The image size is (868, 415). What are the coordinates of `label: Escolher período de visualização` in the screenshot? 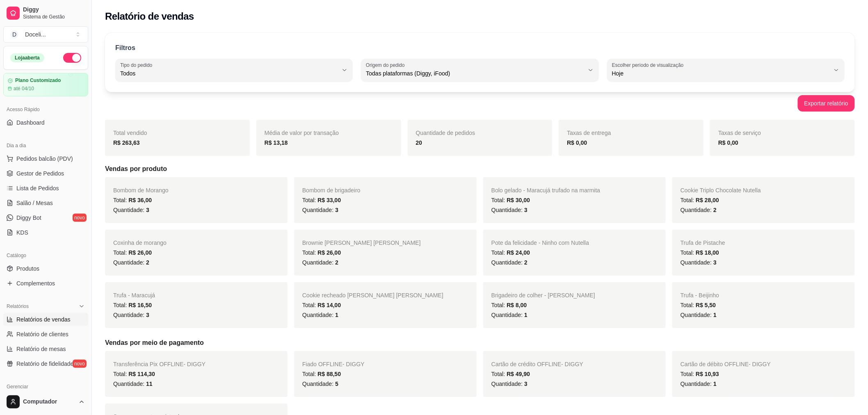 It's located at (649, 65).